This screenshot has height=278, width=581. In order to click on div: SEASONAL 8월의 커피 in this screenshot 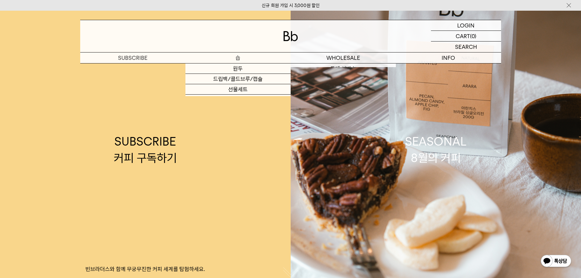, I will do `click(435, 149)`.